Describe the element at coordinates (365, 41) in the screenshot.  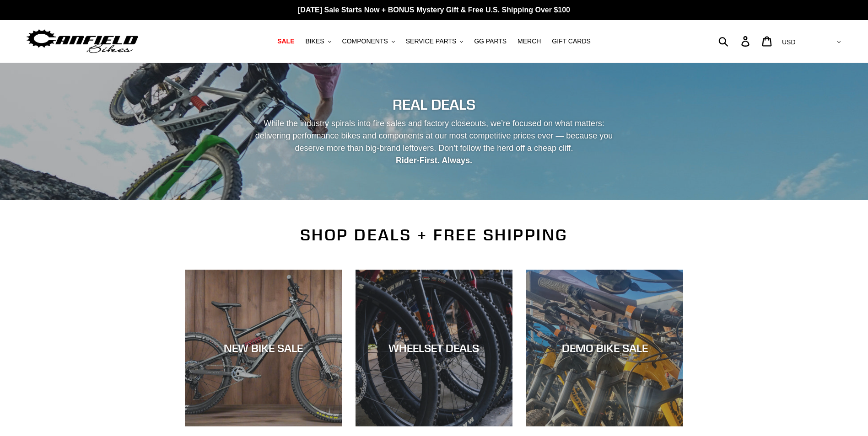
I see `span: COMPONENTS` at that location.